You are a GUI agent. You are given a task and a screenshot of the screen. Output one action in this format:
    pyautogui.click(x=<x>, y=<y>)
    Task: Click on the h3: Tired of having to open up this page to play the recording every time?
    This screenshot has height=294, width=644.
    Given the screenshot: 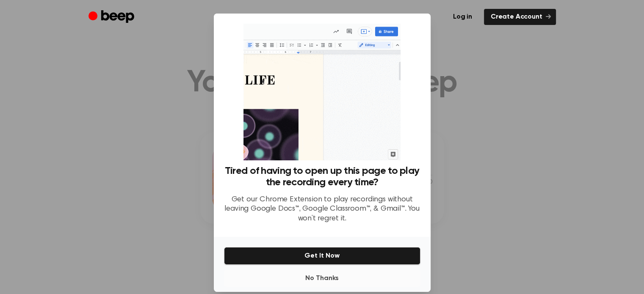 What is the action you would take?
    pyautogui.click(x=322, y=177)
    